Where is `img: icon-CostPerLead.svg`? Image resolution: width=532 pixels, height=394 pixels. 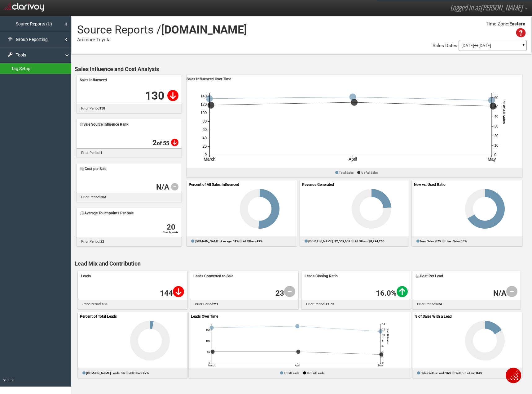 img: icon-CostPerLead.svg is located at coordinates (418, 276).